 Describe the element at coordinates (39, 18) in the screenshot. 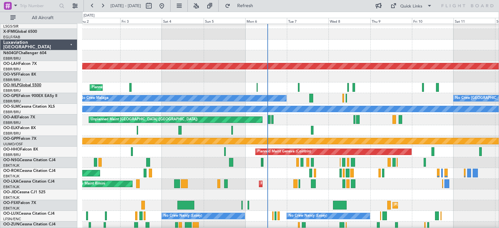

I see `button: All Aircraft` at that location.